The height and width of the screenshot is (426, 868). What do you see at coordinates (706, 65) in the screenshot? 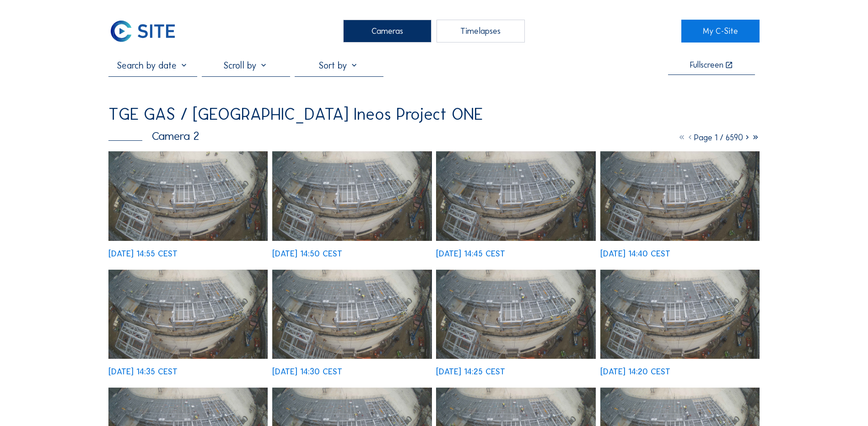
I see `div: Fullscreen` at bounding box center [706, 65].